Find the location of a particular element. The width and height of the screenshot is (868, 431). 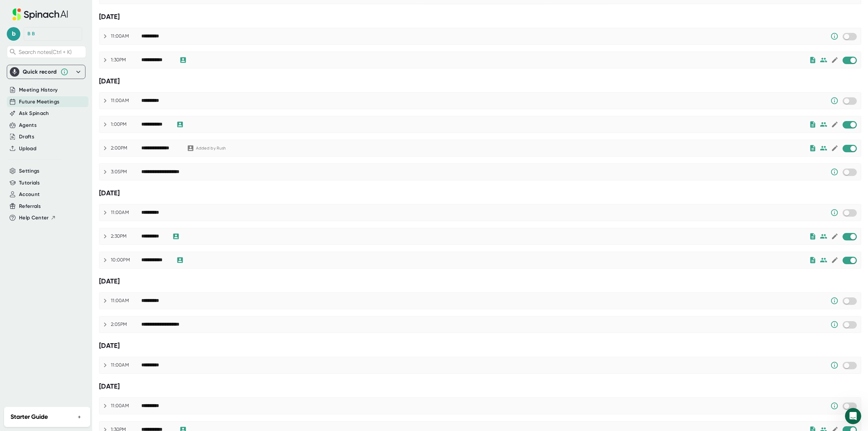

button: Agents is located at coordinates (28, 125).